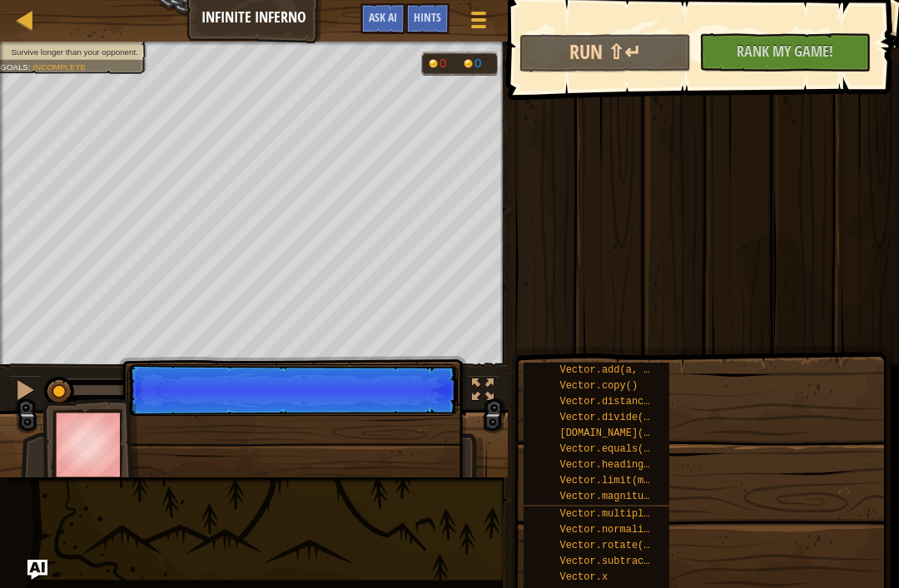  Describe the element at coordinates (785, 50) in the screenshot. I see `span: Rank My Game!` at that location.